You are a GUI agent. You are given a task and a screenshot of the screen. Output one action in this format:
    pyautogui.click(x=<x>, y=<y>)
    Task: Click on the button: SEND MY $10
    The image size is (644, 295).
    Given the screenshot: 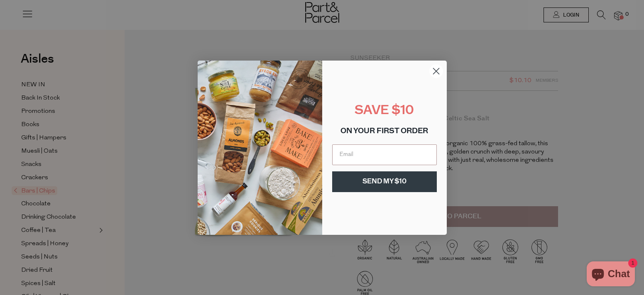 What is the action you would take?
    pyautogui.click(x=384, y=182)
    